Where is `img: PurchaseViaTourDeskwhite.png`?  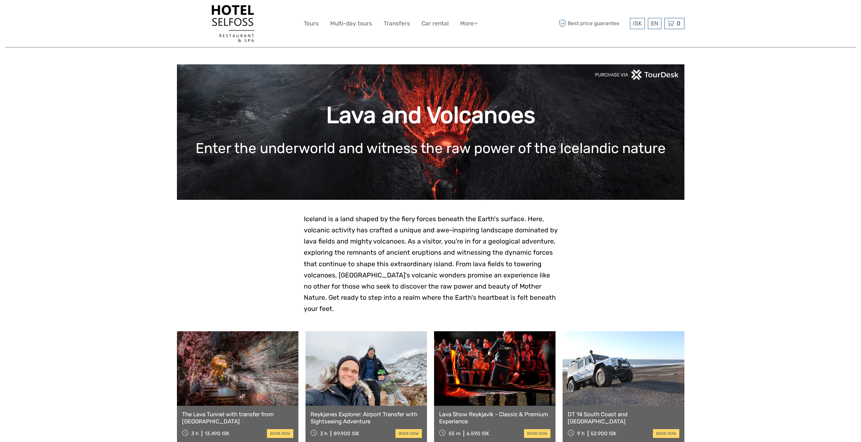
img: PurchaseViaTourDeskwhite.png is located at coordinates (637, 74).